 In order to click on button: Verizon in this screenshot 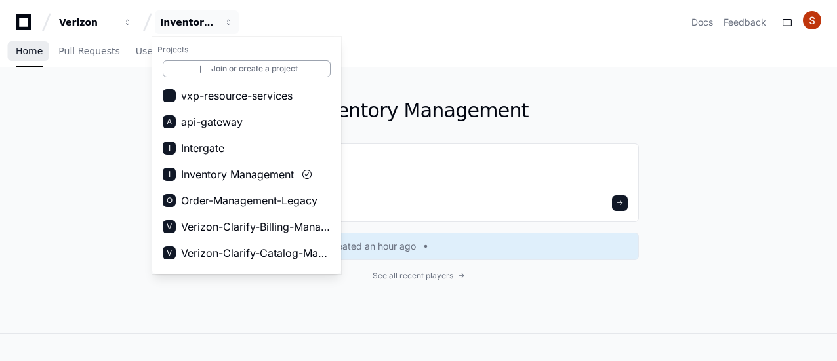, I will do `click(96, 22)`.